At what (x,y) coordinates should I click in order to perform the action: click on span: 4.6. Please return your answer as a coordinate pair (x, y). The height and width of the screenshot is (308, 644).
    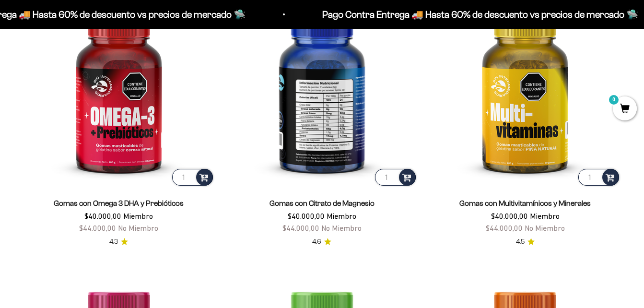
    Looking at the image, I should click on (317, 242).